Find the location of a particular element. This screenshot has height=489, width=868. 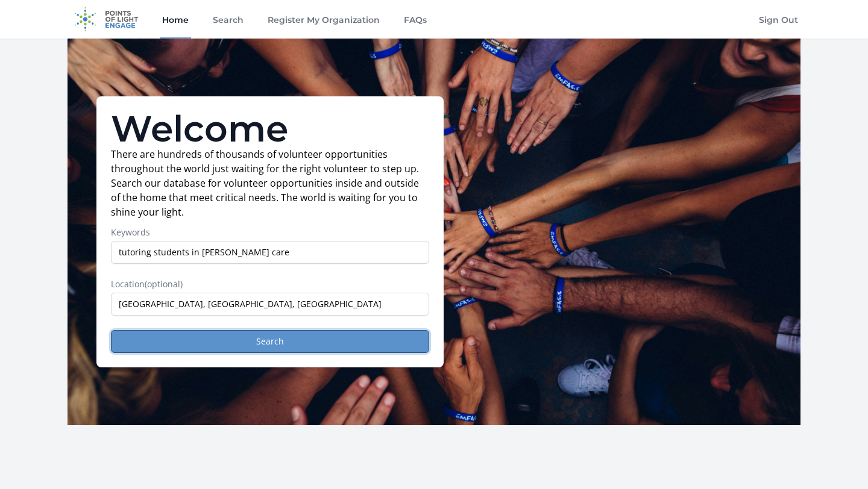

h1: Welcome is located at coordinates (270, 129).